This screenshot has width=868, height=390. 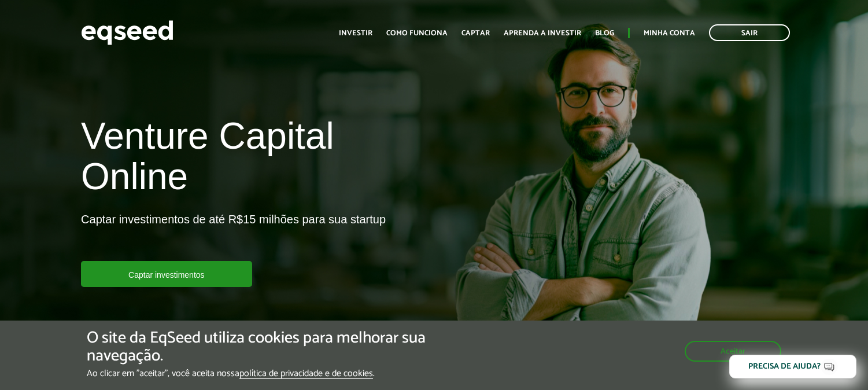 What do you see at coordinates (542, 33) in the screenshot?
I see `a: Aprenda a investir` at bounding box center [542, 33].